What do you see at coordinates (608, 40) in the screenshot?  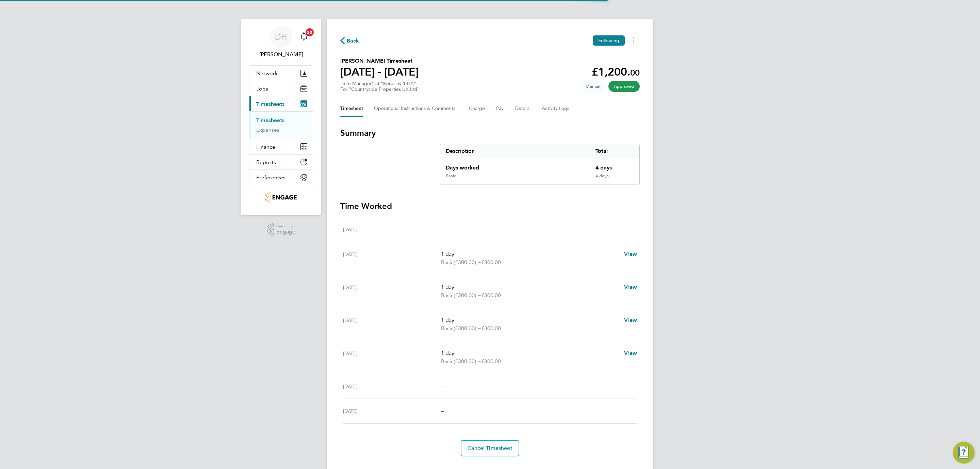 I see `span: Following` at bounding box center [608, 40].